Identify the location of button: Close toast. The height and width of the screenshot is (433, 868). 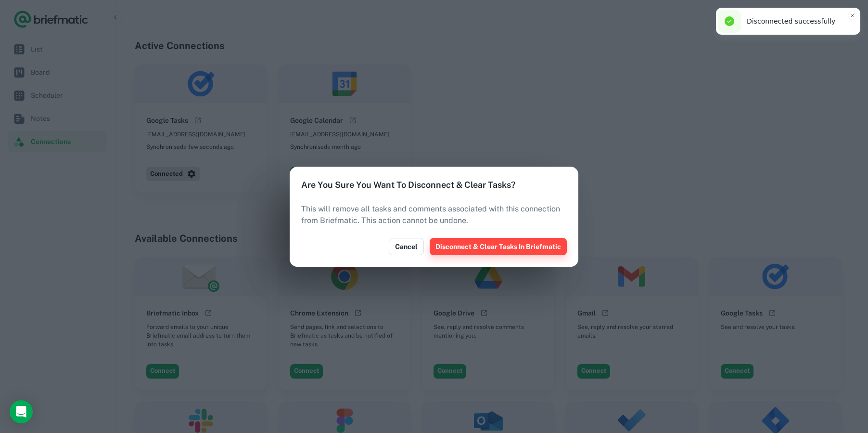
(853, 15).